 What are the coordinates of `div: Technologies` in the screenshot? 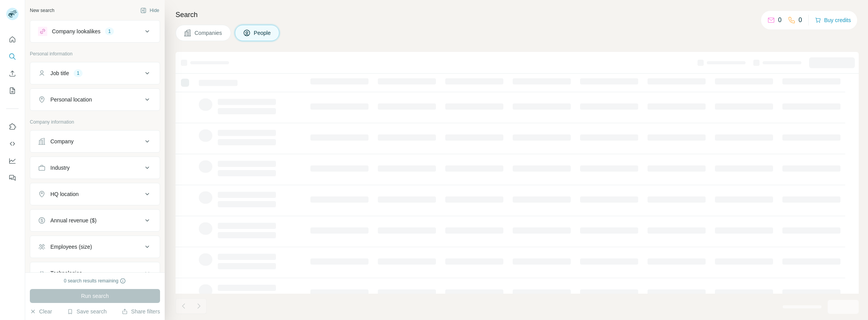 It's located at (66, 273).